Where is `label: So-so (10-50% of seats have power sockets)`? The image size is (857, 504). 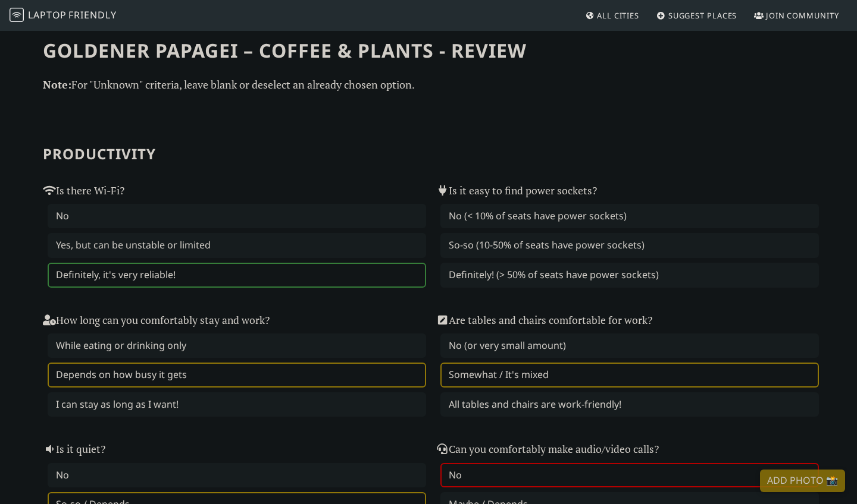 label: So-so (10-50% of seats have power sockets) is located at coordinates (629, 246).